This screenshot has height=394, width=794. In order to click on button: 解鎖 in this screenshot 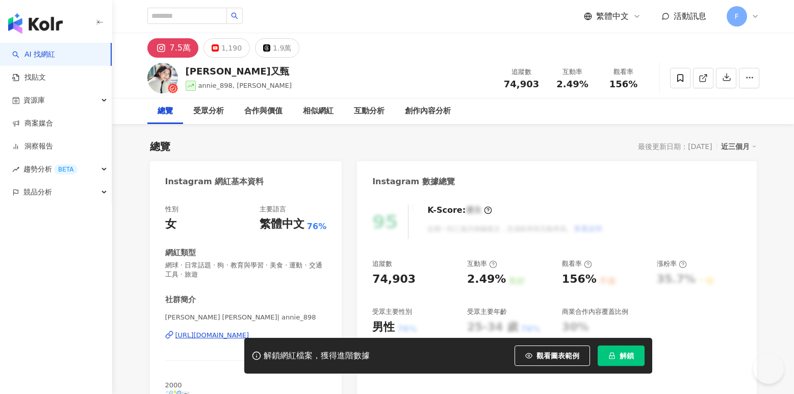, I will do `click(621, 355)`.